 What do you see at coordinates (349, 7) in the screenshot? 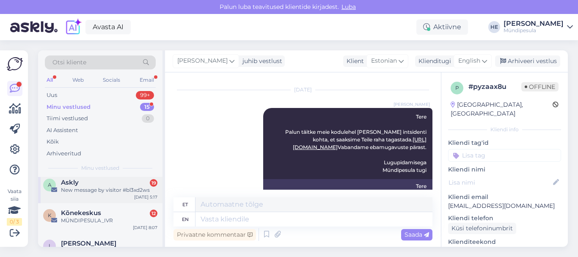
I see `span: Luba` at bounding box center [349, 7].